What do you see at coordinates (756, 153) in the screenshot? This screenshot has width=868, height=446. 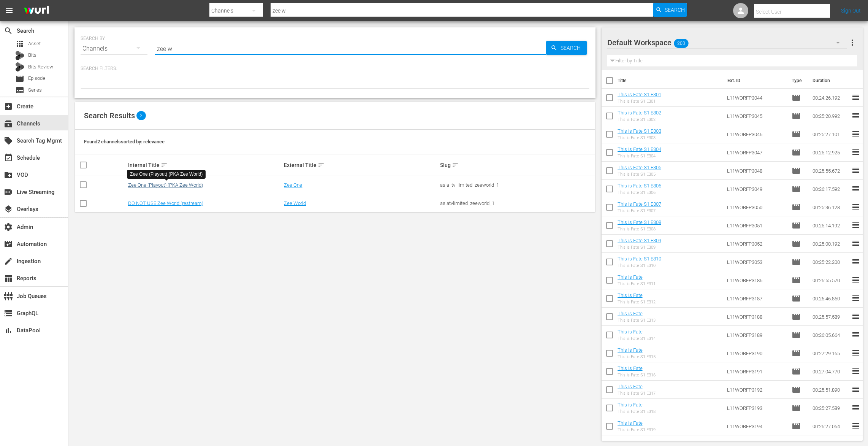 I see `td: L11WORFP3047` at bounding box center [756, 153].